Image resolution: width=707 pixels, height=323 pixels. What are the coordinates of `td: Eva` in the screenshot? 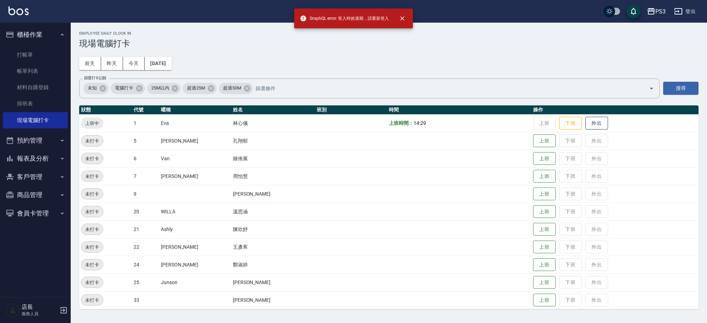 It's located at (195, 123).